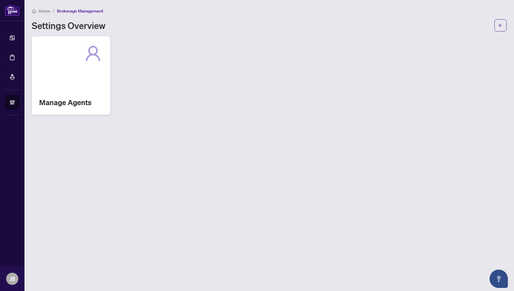 This screenshot has height=291, width=514. I want to click on img: logo, so click(12, 10).